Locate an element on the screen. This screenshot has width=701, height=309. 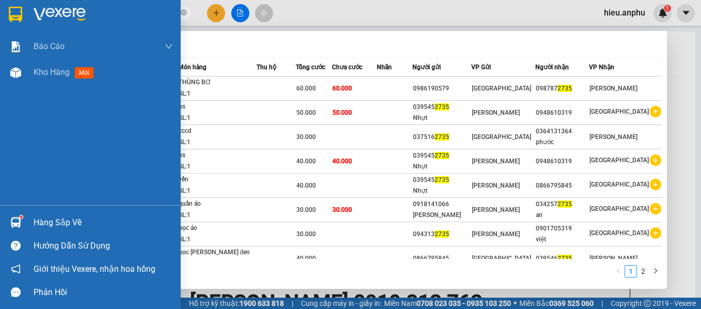
span: VP Nhận is located at coordinates (601, 67).